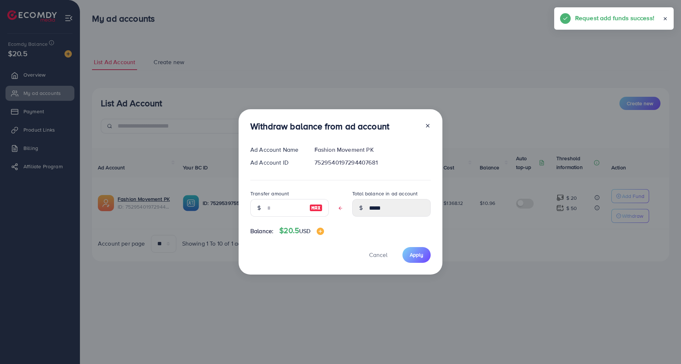 The width and height of the screenshot is (681, 364). I want to click on label: Total balance in ad account, so click(385, 194).